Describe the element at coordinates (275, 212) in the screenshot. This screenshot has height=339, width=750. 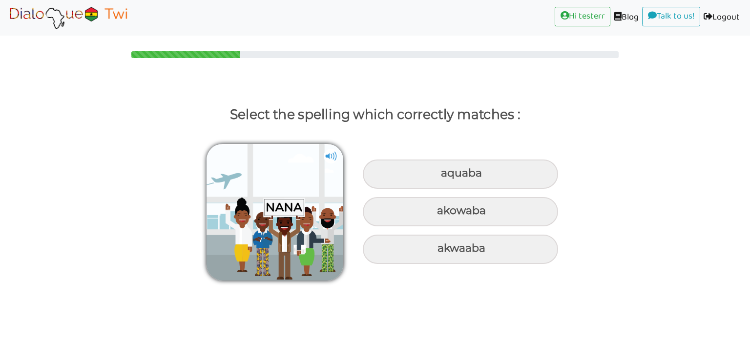
I see `img: akwaaba-named-common3.png` at that location.